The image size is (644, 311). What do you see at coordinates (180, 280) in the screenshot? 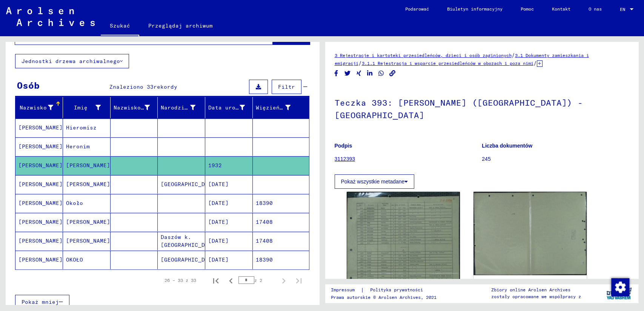
I see `div: 26 – 33 z 33` at bounding box center [180, 280].